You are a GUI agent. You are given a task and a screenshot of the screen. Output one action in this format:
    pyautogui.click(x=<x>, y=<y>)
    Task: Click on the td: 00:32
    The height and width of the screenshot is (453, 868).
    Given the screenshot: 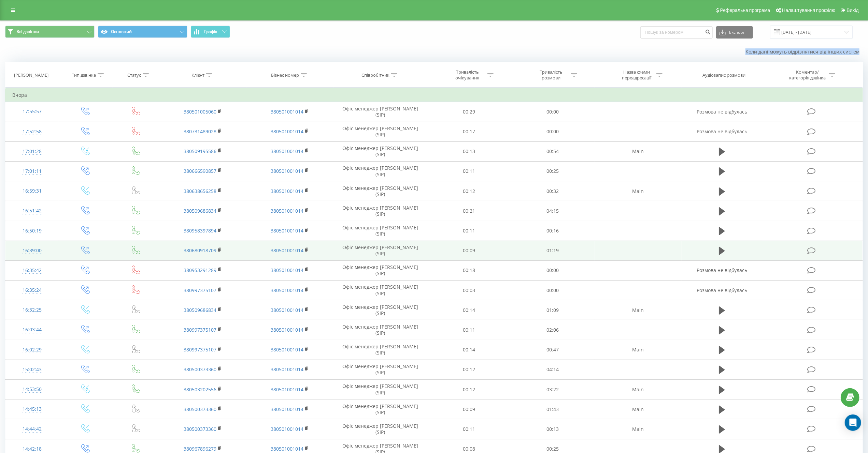 What is the action you would take?
    pyautogui.click(x=552, y=191)
    